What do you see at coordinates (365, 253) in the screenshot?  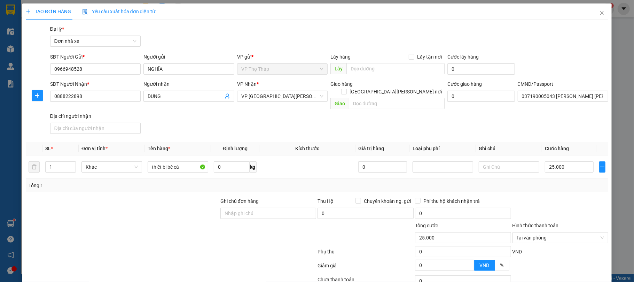 I see `div: Phụ thu` at bounding box center [365, 253].